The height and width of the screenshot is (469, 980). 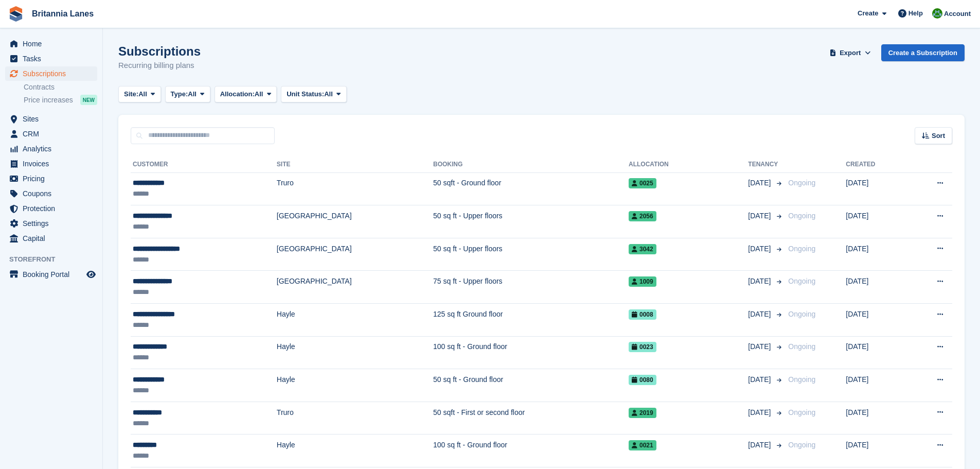 What do you see at coordinates (88, 100) in the screenshot?
I see `div: NEW` at bounding box center [88, 100].